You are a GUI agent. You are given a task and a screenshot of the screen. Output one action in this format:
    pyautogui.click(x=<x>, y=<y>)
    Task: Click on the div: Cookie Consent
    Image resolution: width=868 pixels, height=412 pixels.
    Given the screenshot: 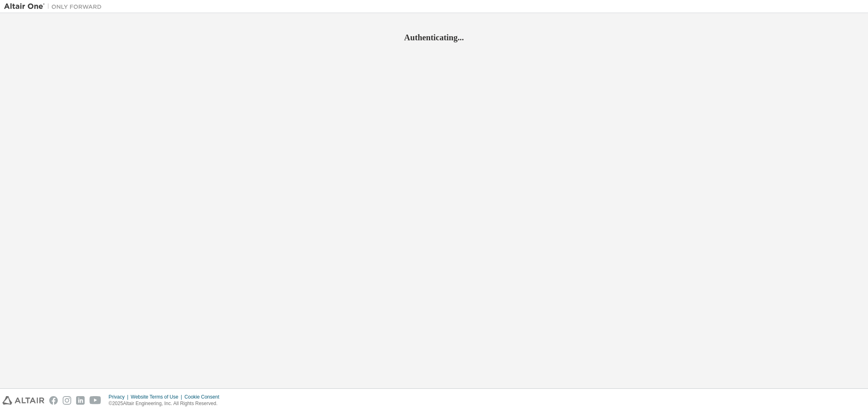 What is the action you would take?
    pyautogui.click(x=204, y=397)
    